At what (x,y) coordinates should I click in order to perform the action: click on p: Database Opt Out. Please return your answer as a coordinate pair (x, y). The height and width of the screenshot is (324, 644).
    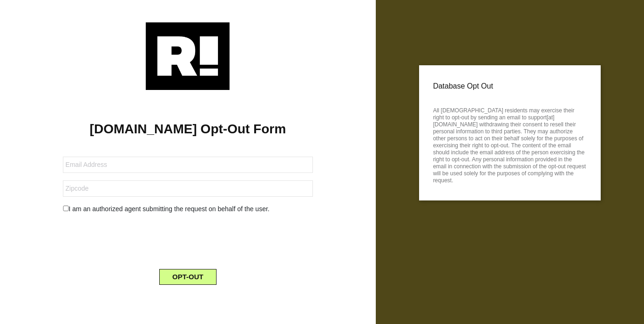
    Looking at the image, I should click on (510, 86).